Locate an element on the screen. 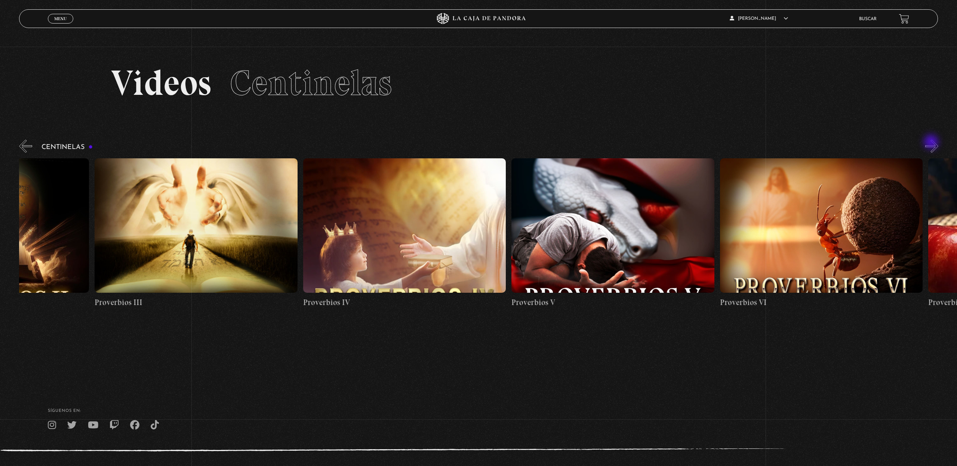  h4: SÍguenos en: is located at coordinates (478, 411).